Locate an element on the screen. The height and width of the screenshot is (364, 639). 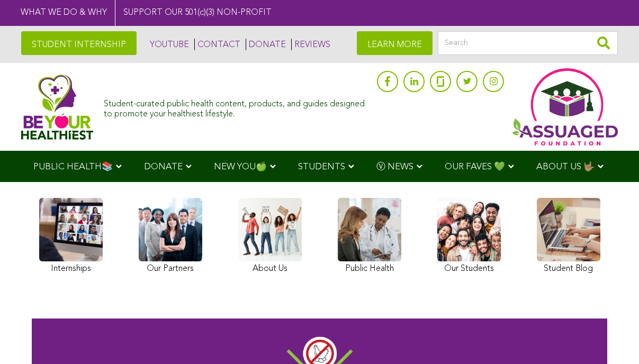
img: Assuaged is located at coordinates (57, 107).